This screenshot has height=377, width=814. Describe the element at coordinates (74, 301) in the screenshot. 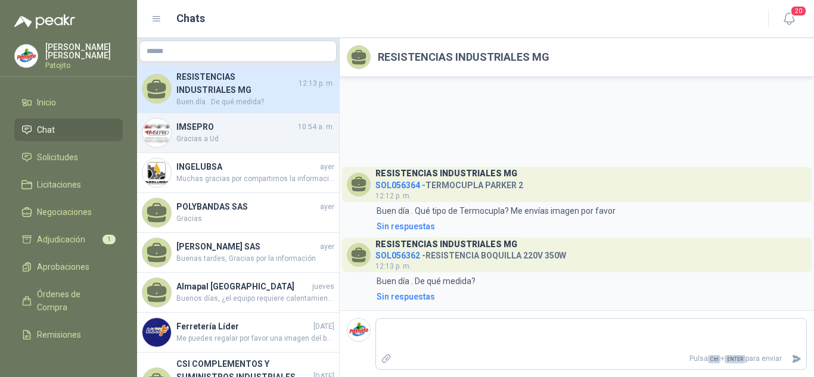

I see `span: Órdenes de Compra` at that location.